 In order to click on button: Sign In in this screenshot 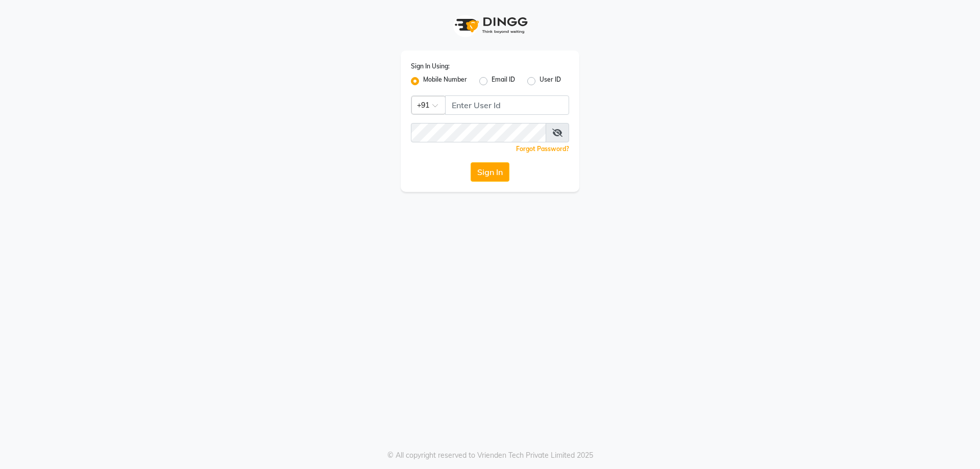, I will do `click(490, 172)`.